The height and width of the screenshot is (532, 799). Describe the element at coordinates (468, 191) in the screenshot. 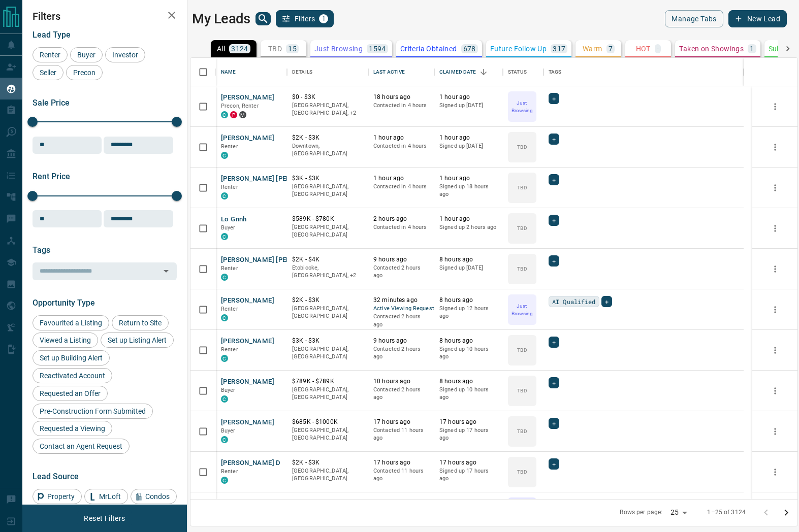

I see `p: Signed up 18 hours ago` at that location.